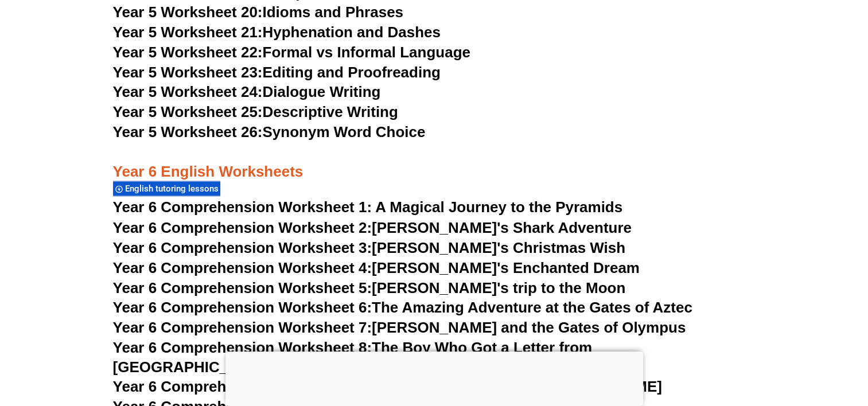 The image size is (868, 406). What do you see at coordinates (277, 72) in the screenshot?
I see `a: Year 5 Worksheet 23:Editing and Proofreading` at bounding box center [277, 72].